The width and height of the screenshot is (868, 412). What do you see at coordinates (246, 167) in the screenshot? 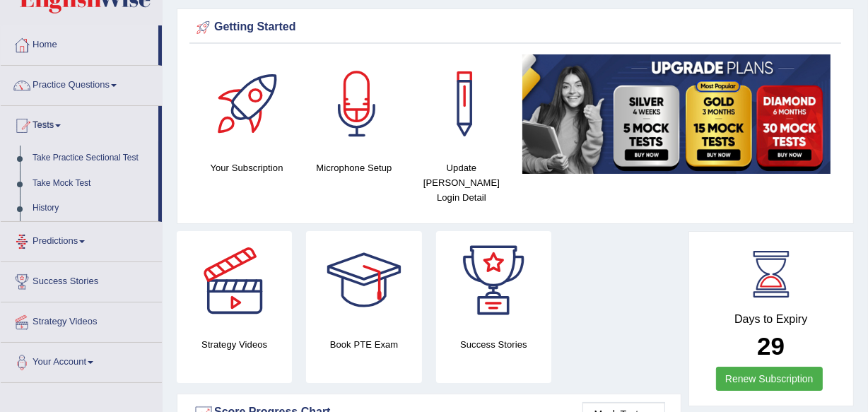
I see `h4: Your Subscription` at bounding box center [246, 167].